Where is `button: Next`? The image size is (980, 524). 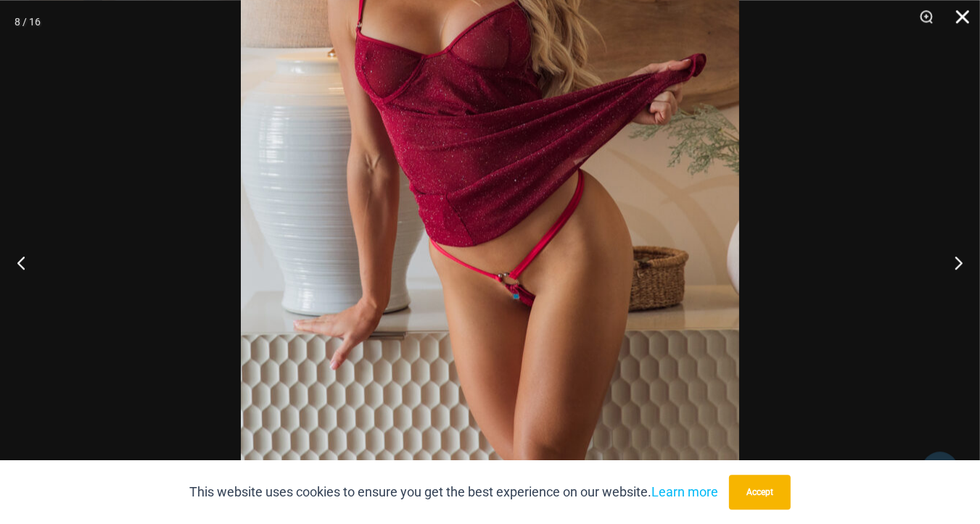
button: Next is located at coordinates (953, 262).